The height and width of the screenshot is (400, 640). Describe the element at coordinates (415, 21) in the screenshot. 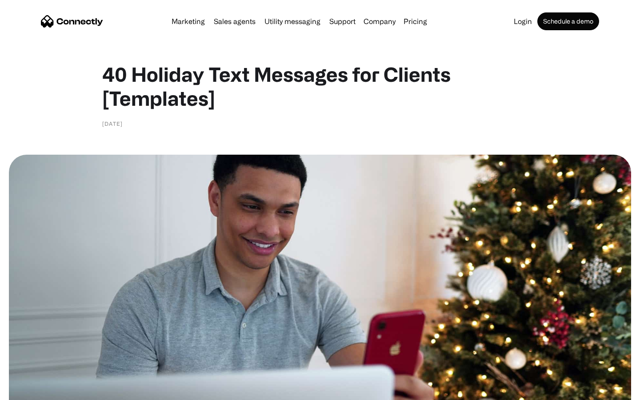

I see `a: Pricing` at that location.